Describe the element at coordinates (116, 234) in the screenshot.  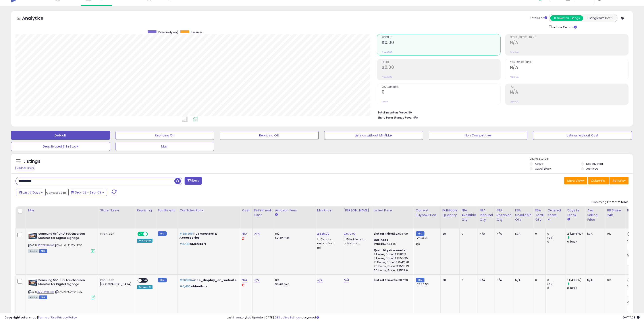
I see `div: Info-Tech` at that location.